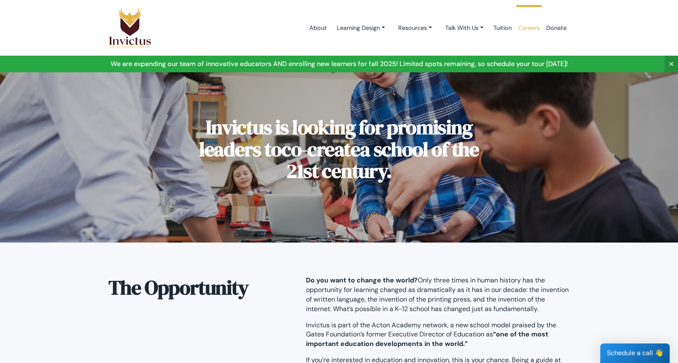 Image resolution: width=678 pixels, height=363 pixels. Describe the element at coordinates (438, 295) in the screenshot. I see `p: Only three times in human history has the opportunity for learning changed as dramatically as it ...` at that location.